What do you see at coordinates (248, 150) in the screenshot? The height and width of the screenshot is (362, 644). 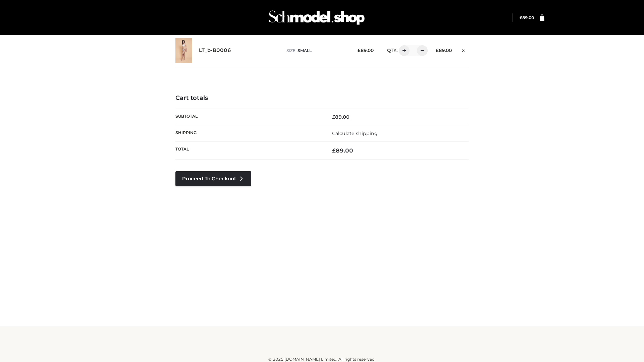 I see `th: Total` at bounding box center [248, 150].